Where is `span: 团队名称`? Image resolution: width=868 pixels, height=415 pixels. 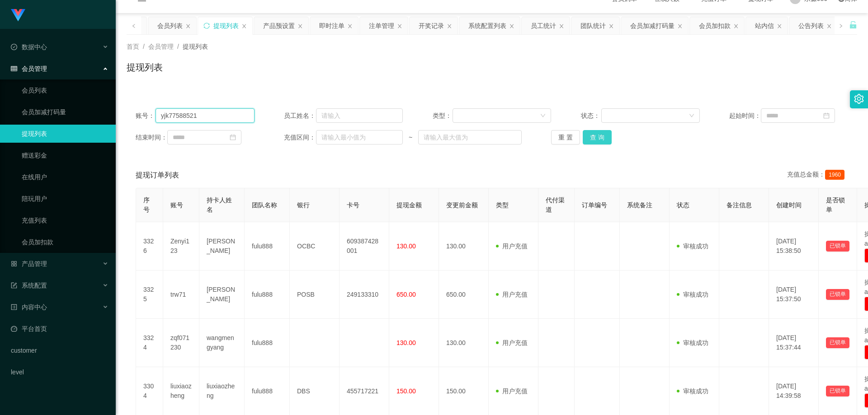 span: 团队名称 is located at coordinates (264, 205).